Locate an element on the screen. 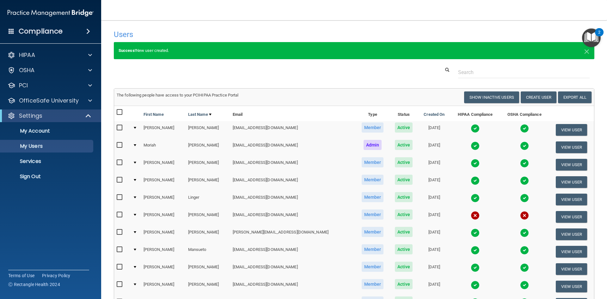 This screenshot has width=607, height=299. button: Show Inactive Users is located at coordinates (492, 97).